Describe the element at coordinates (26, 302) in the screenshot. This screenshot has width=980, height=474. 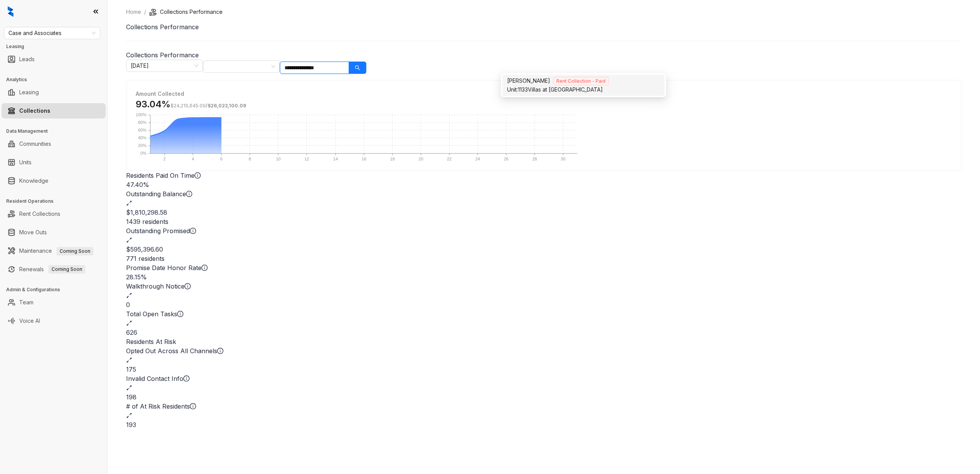
I see `a: Team` at that location.